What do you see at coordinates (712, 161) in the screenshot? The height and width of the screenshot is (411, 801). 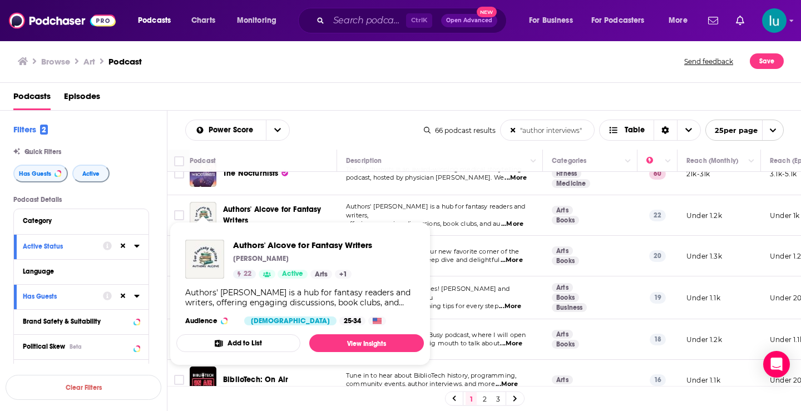 I see `div: Reach (Monthly)` at bounding box center [712, 161].